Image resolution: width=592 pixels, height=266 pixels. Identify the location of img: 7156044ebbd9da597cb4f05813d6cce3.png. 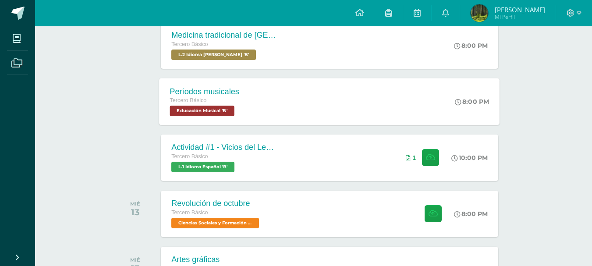
(480, 13).